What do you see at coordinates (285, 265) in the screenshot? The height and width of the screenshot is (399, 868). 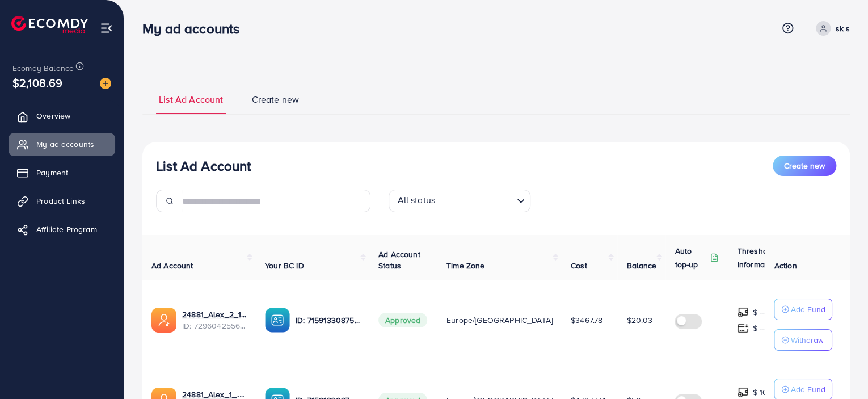 I see `span: Your BC ID` at bounding box center [285, 265].